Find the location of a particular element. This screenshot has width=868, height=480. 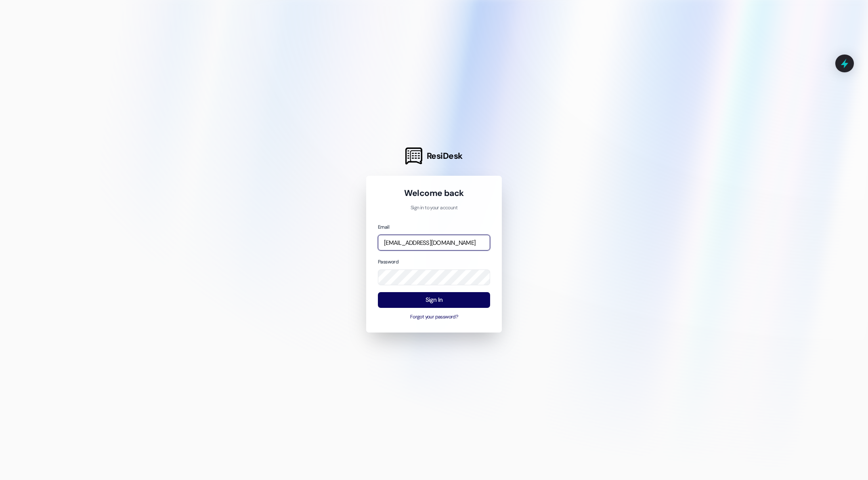

label: Password is located at coordinates (388, 262).